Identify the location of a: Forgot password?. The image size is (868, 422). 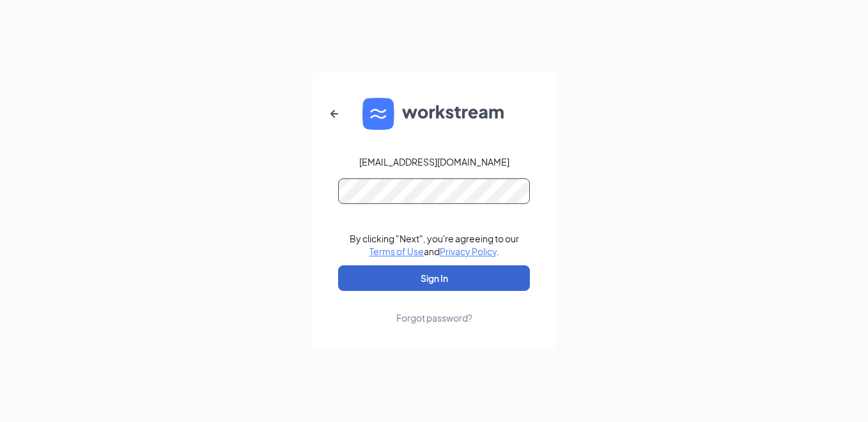
(434, 308).